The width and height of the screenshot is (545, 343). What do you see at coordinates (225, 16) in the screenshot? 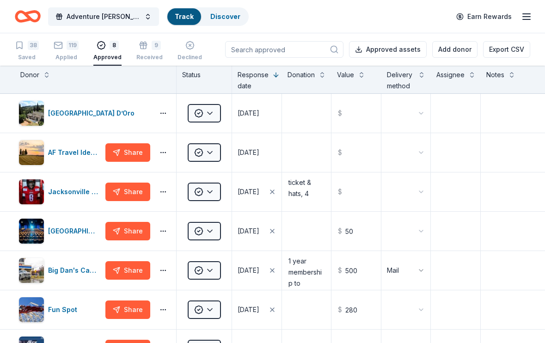
I see `a: Discover` at bounding box center [225, 16].